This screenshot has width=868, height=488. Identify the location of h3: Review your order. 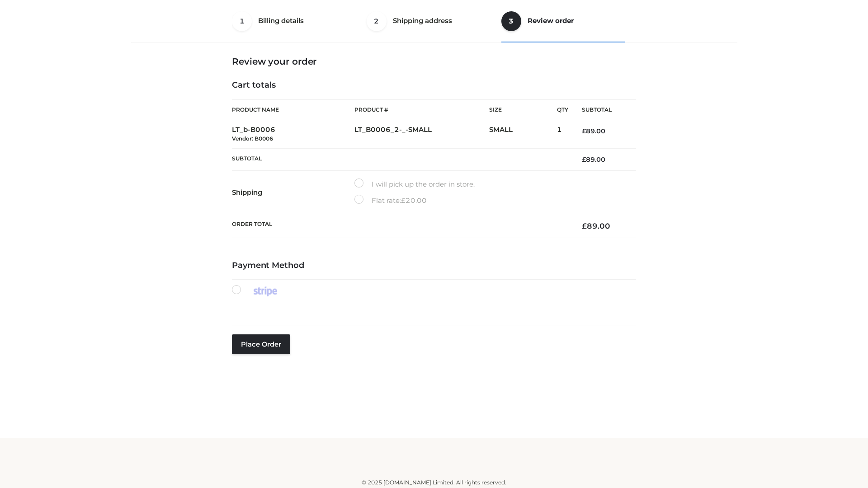
(434, 61).